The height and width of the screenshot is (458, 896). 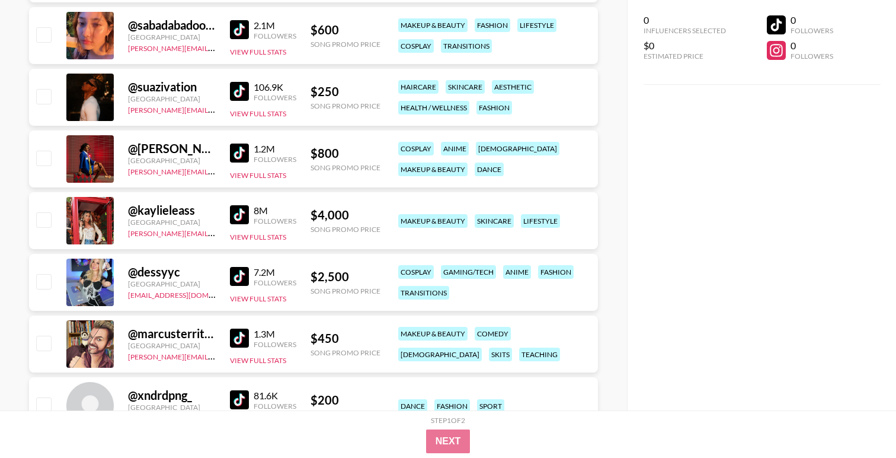 I want to click on div: 106.9K, so click(x=275, y=87).